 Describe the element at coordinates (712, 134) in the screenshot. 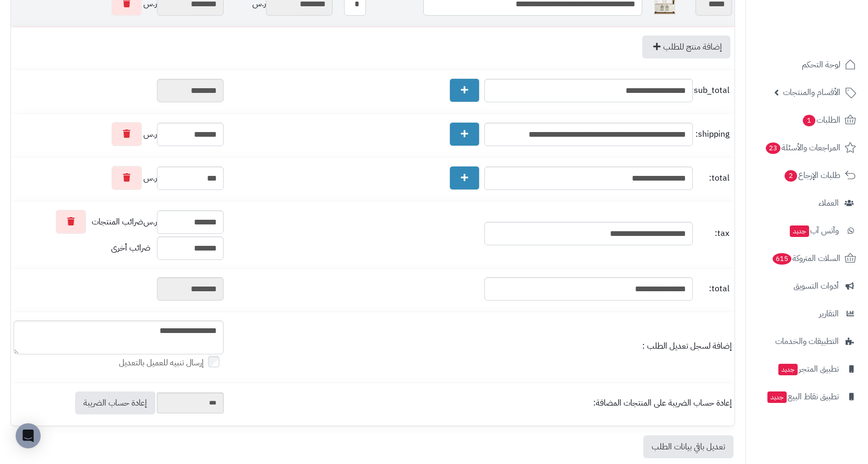

I see `span: shipping:` at that location.